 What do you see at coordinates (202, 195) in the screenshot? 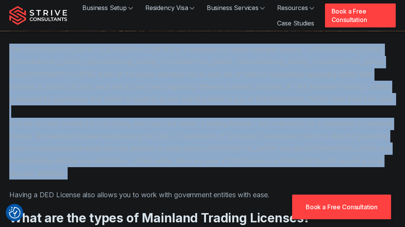
I see `p: Having a DED License also allows you to work with government entities with ease.` at bounding box center [202, 195].